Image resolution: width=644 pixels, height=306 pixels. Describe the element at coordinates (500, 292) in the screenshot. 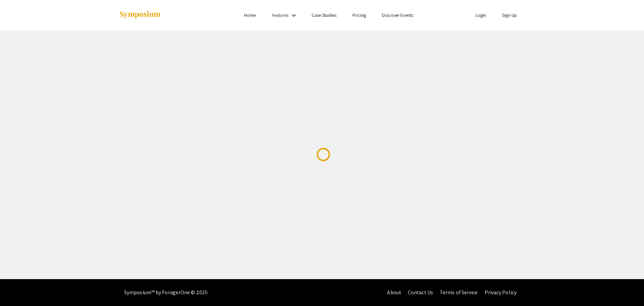

I see `a: Privacy Policy` at that location.